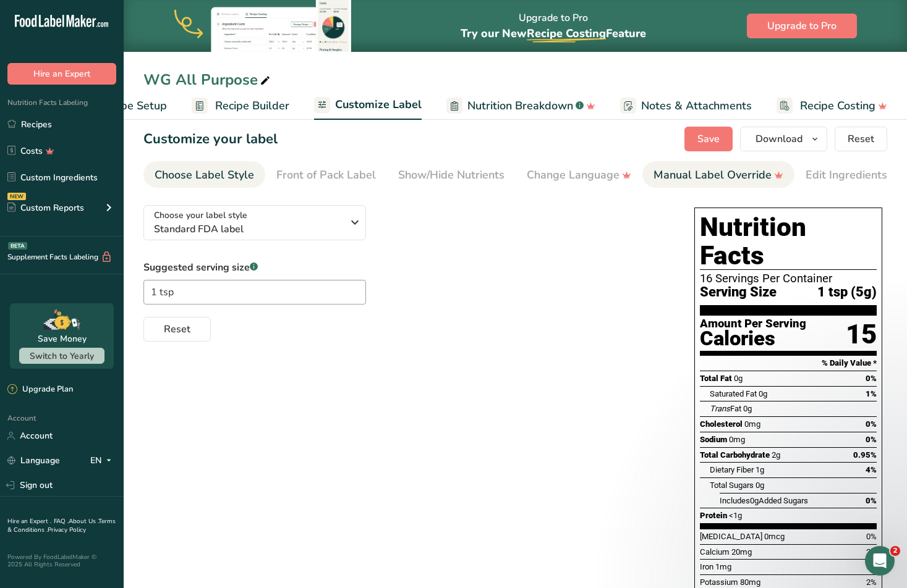 The image size is (907, 588). What do you see at coordinates (29, 522) in the screenshot?
I see `a: Hire an Expert .` at bounding box center [29, 522].